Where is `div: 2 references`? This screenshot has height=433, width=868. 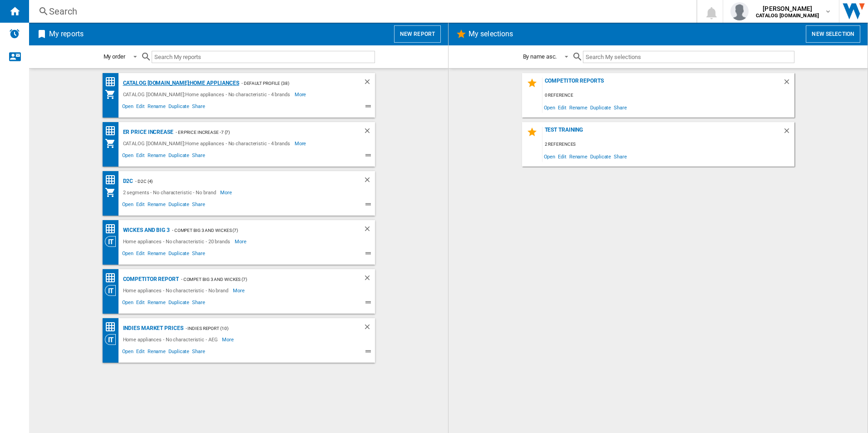 div: 2 references is located at coordinates (668, 145).